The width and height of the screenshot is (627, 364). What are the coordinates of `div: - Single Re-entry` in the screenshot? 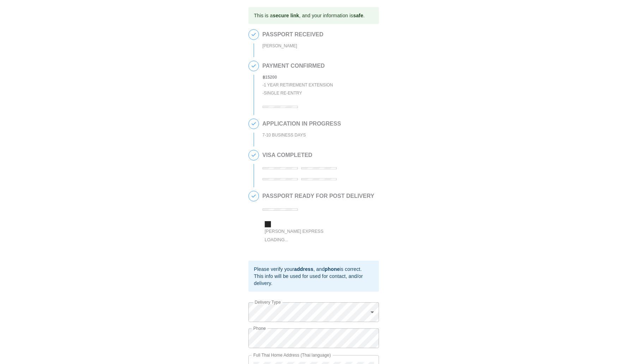 It's located at (298, 93).